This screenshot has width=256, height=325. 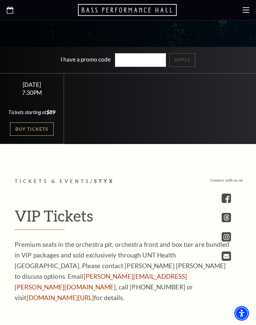 What do you see at coordinates (226, 256) in the screenshot?
I see `a: Open this option - open in a new tab` at bounding box center [226, 256].